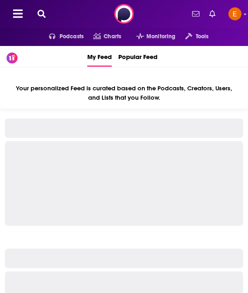  Describe the element at coordinates (235, 14) in the screenshot. I see `img: User Profile` at that location.